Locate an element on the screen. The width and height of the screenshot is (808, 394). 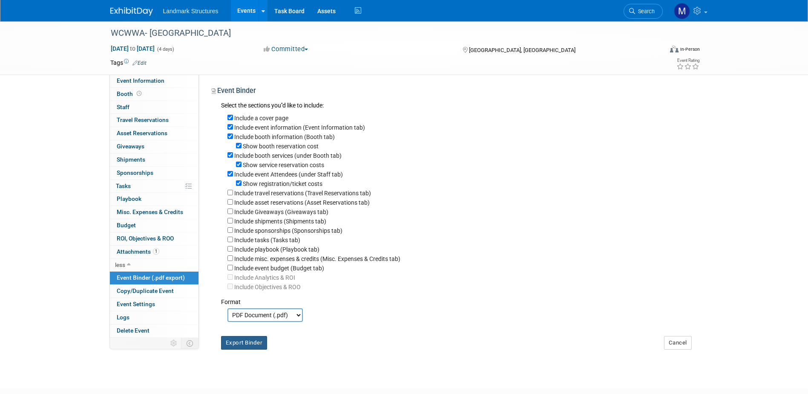
span: Event Information is located at coordinates (141, 81).